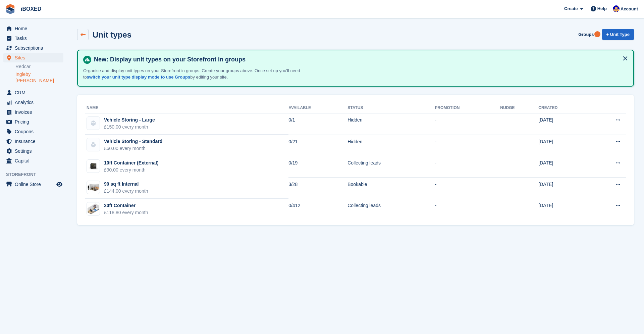 Image resolution: width=644 pixels, height=334 pixels. What do you see at coordinates (35, 48) in the screenshot?
I see `span: Subscriptions` at bounding box center [35, 48].